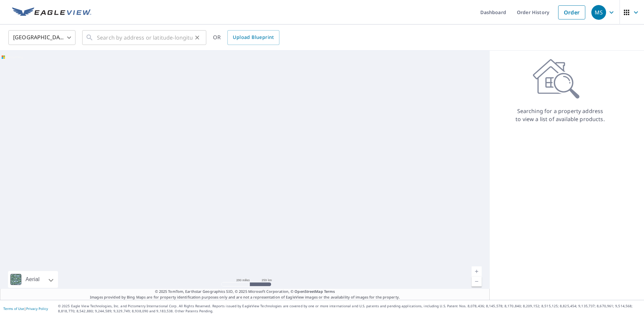 This screenshot has height=317, width=644. What do you see at coordinates (245, 291) in the screenshot?
I see `span: © 2025 TomTom, Earthstar Geographics SIO, © 2025 Microsoft Corporation, ©` at bounding box center [245, 291].